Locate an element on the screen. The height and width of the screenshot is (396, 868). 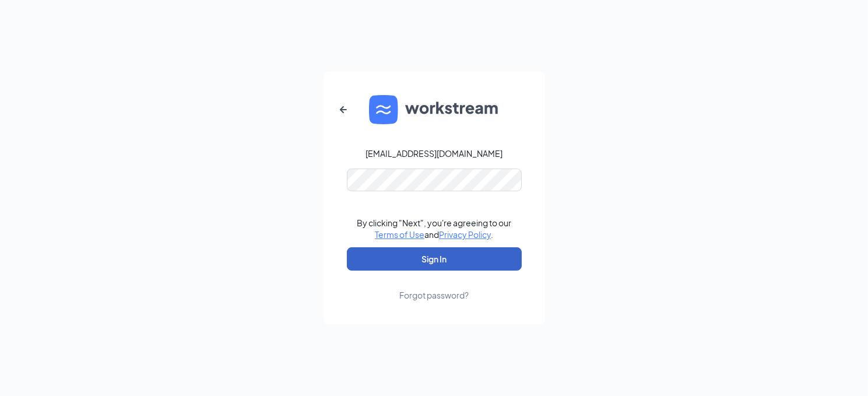
a: Terms of Use is located at coordinates (400, 234).